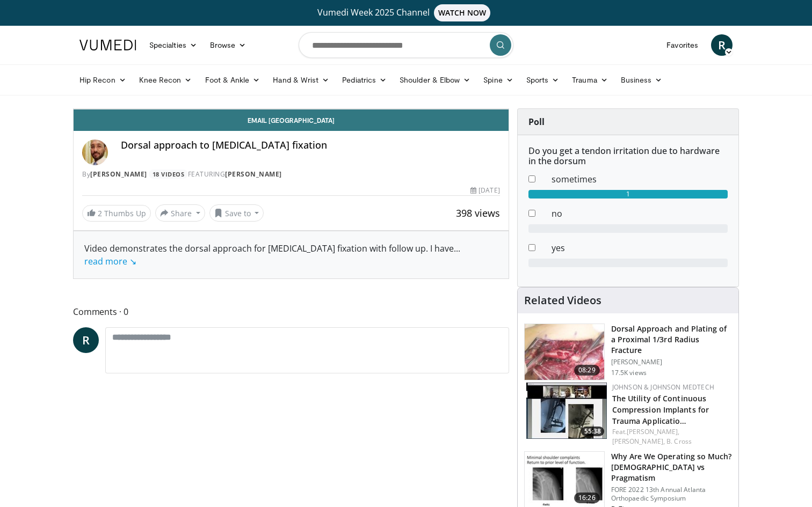 The width and height of the screenshot is (812, 507). Describe the element at coordinates (670, 437) in the screenshot. I see `div: Feat.` at that location.